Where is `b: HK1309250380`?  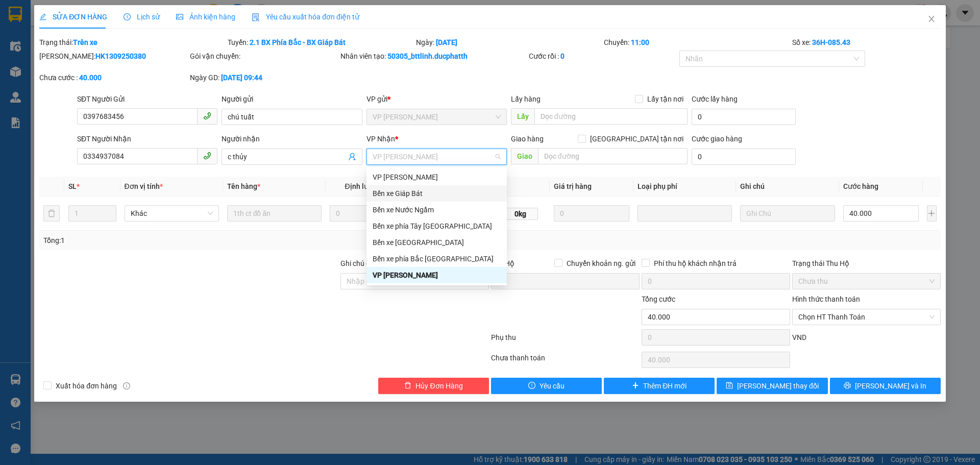
b: HK1309250380 is located at coordinates (120, 56).